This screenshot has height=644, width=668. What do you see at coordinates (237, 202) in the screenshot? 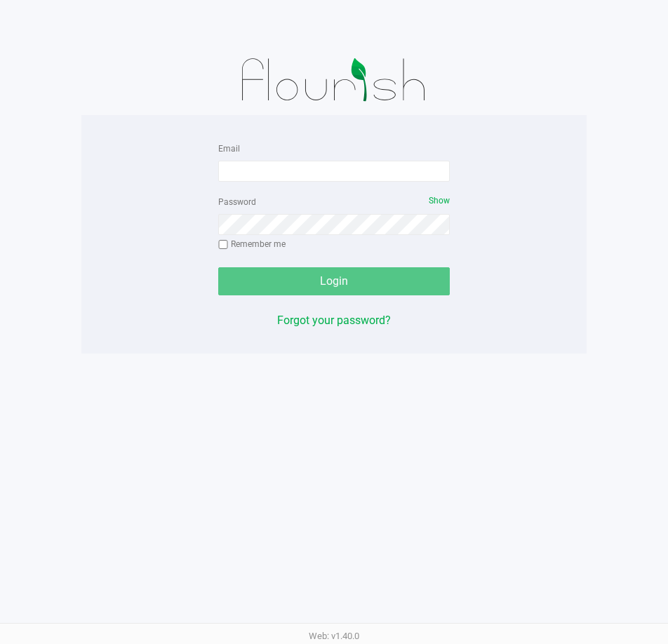
I see `label: Password` at bounding box center [237, 202].